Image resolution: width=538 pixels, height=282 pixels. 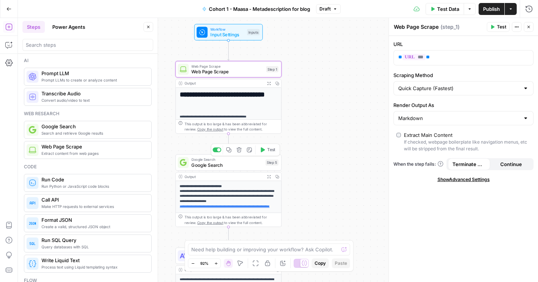 What do you see at coordinates (272, 69) in the screenshot?
I see `div: Step 1` at bounding box center [272, 69].